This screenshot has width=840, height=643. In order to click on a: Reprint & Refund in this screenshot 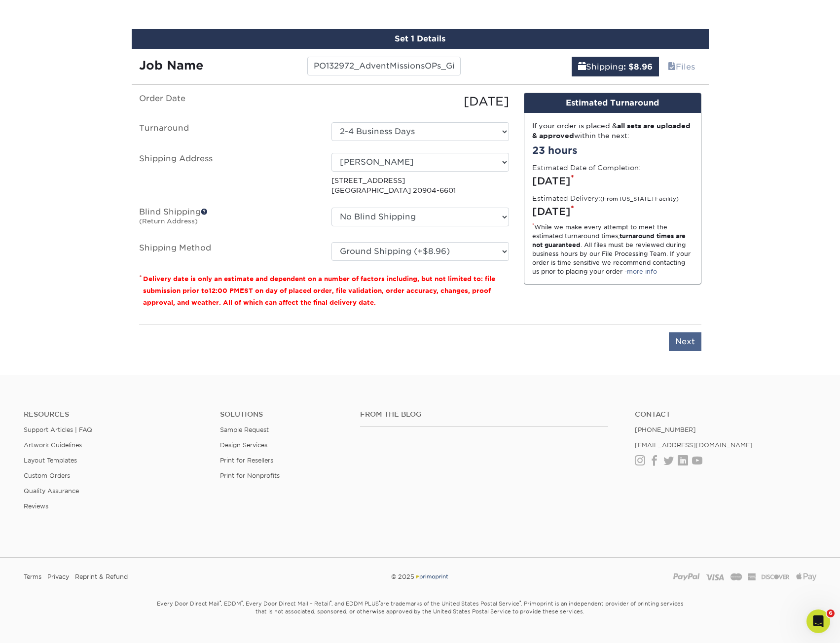, I will do `click(101, 577)`.